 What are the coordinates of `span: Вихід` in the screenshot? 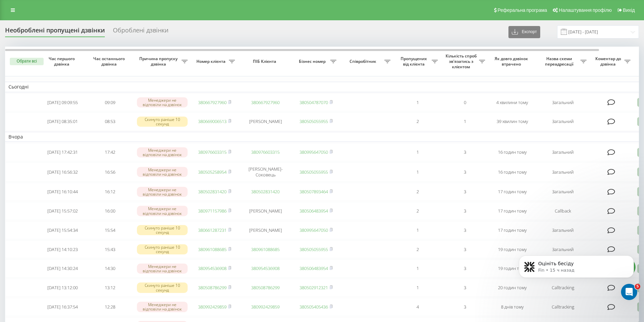 It's located at (629, 10).